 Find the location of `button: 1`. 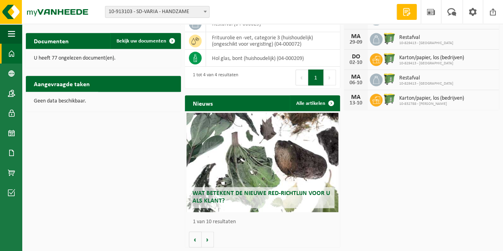

button: 1 is located at coordinates (316, 78).